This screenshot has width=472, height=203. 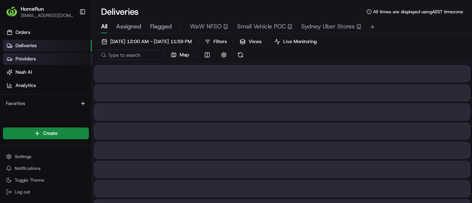 What do you see at coordinates (184, 55) in the screenshot?
I see `span: Map` at bounding box center [184, 55].